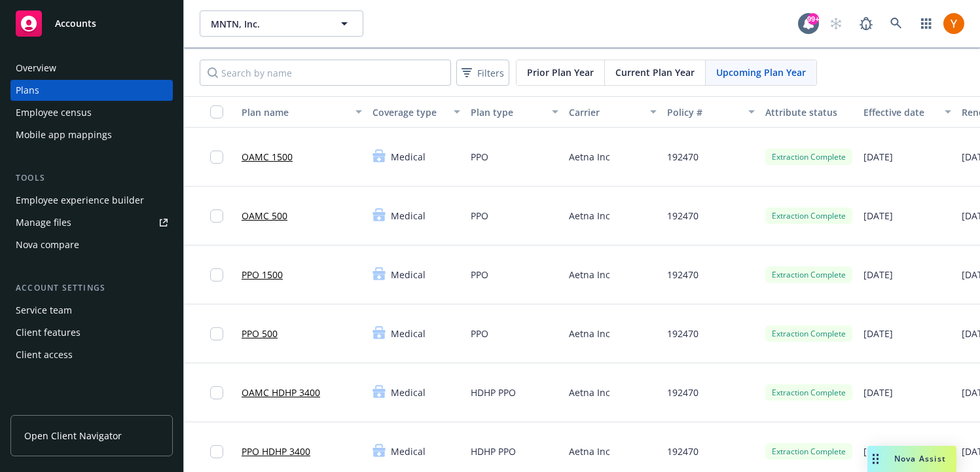 The width and height of the screenshot is (980, 472). Describe the element at coordinates (282, 24) in the screenshot. I see `button: MNTN, Inc.` at that location.